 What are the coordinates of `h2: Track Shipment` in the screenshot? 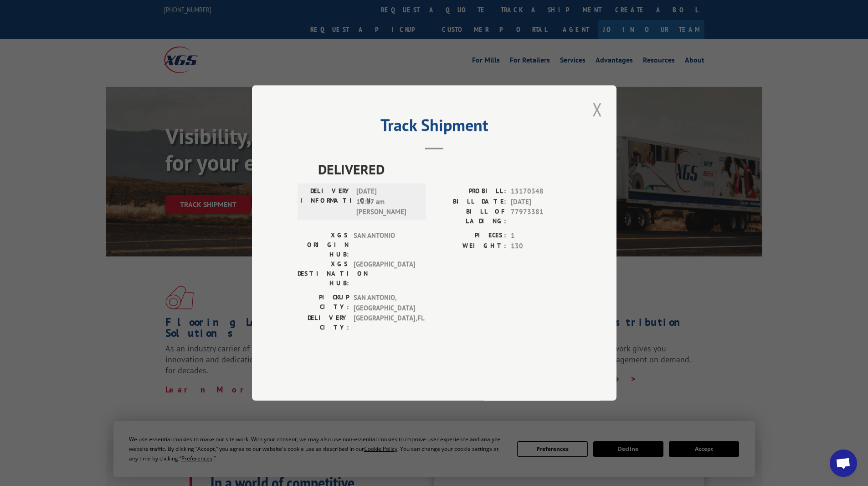 It's located at (434, 127).